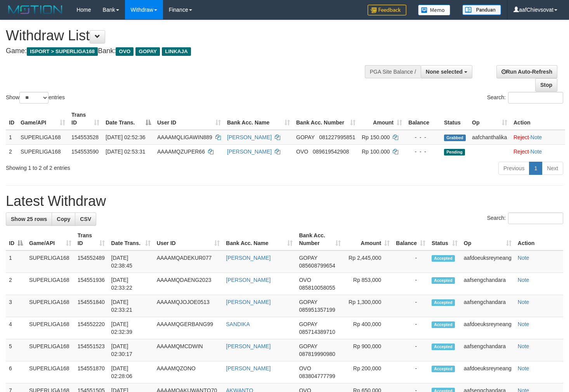  What do you see at coordinates (91, 373) in the screenshot?
I see `td: 154551870` at bounding box center [91, 373].